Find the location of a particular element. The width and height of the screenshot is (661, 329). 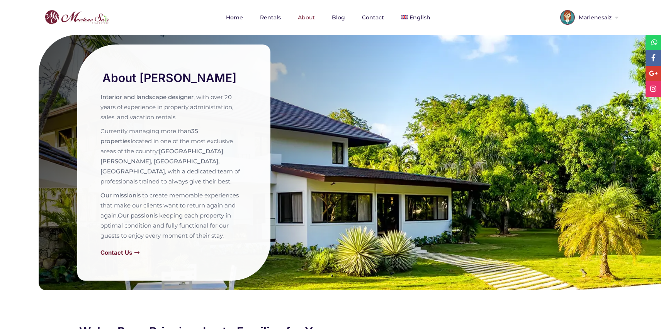

p: , with over 20 years of experience in property administration, sales, and vacation rentals. is located at coordinates (174, 107).